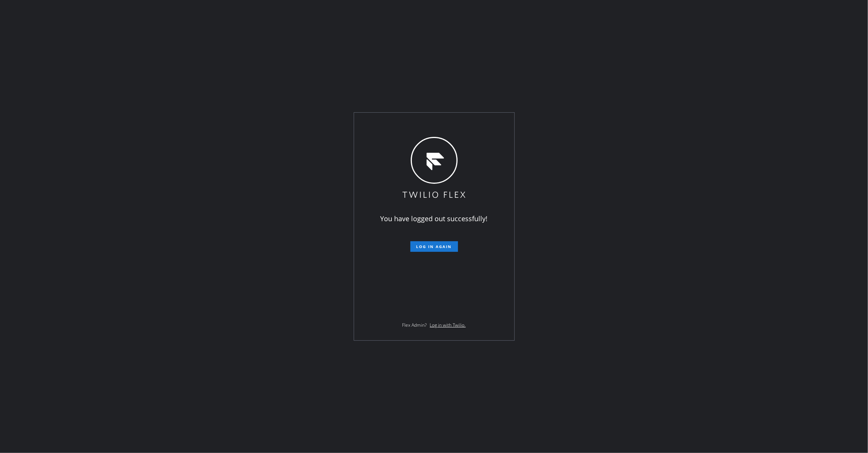 This screenshot has height=453, width=868. Describe the element at coordinates (448, 325) in the screenshot. I see `span: Log in with Twilio.` at that location.